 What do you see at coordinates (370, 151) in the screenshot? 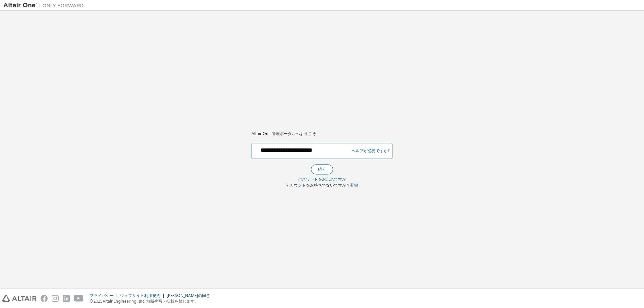
I see `font: ヘルプが必要ですか?` at bounding box center [370, 151].